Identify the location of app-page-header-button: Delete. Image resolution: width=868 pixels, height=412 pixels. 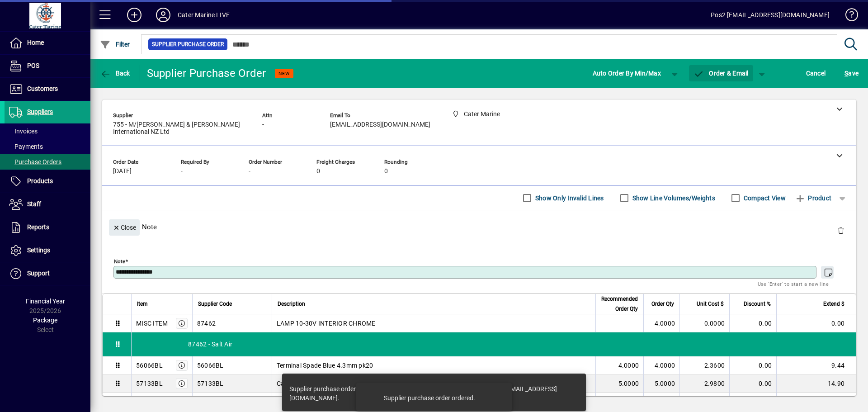
(841, 230).